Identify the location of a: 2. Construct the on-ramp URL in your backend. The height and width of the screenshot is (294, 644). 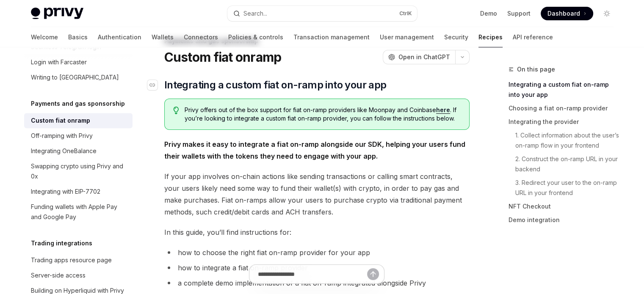
(564, 164).